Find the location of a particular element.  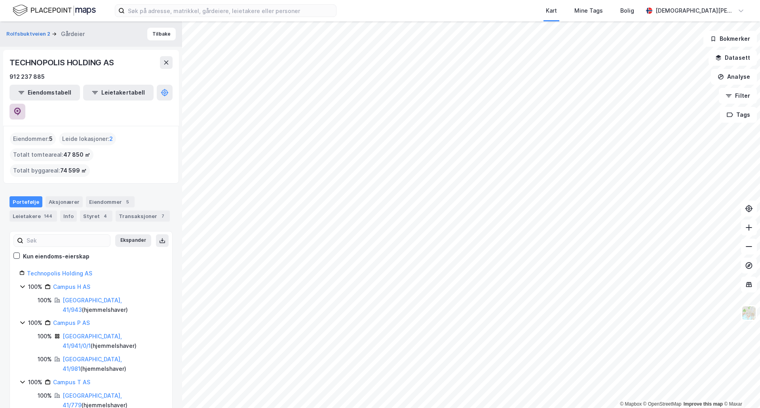

div: Kontrollprogram for chat is located at coordinates (741, 389).